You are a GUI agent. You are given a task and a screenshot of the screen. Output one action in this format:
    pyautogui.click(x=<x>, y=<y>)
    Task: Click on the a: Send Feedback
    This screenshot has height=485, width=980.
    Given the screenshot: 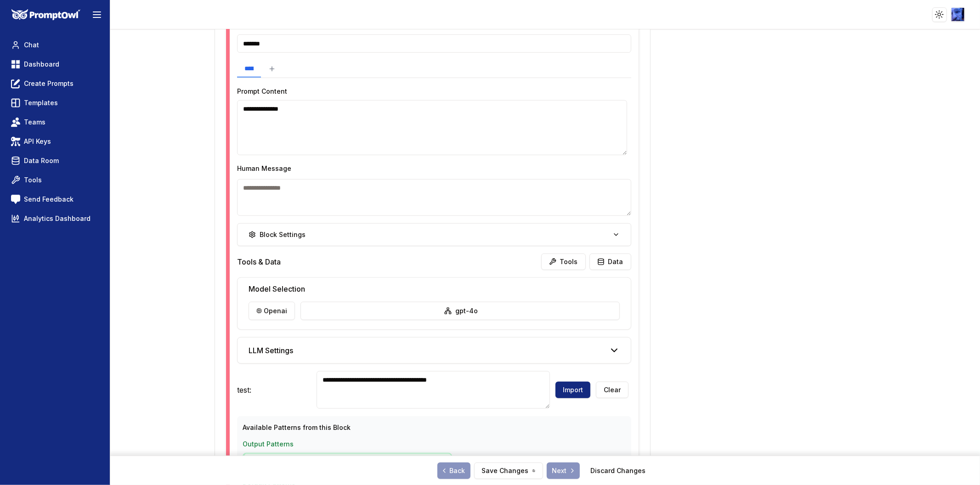 What is the action you would take?
    pyautogui.click(x=55, y=199)
    